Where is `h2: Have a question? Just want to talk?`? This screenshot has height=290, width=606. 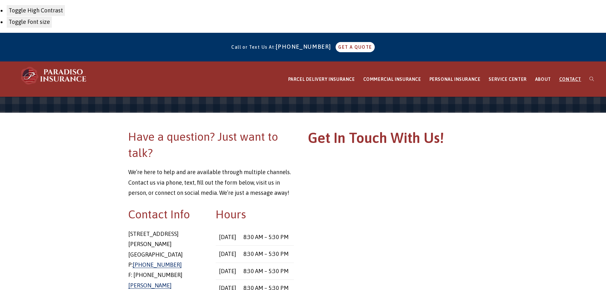
h2: Have a question? Just want to talk? is located at coordinates (211, 144).